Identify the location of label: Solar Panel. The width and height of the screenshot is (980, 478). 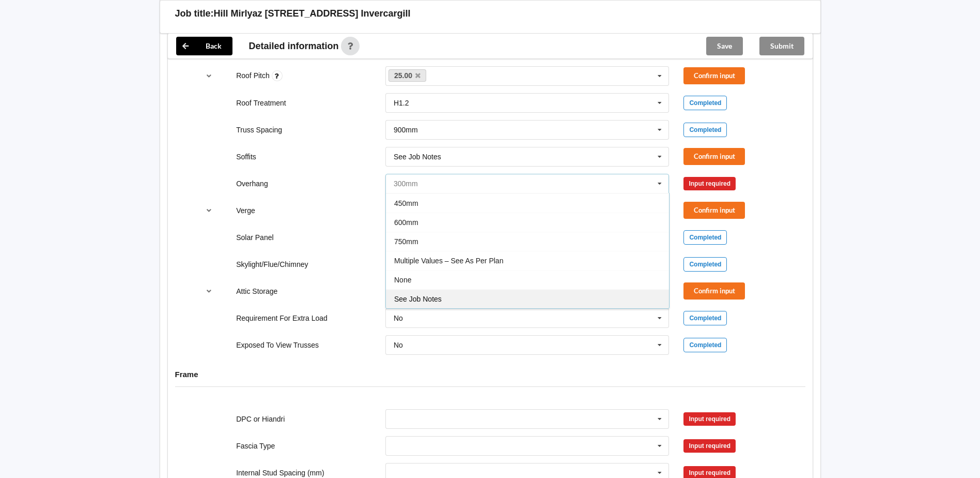
(255, 237).